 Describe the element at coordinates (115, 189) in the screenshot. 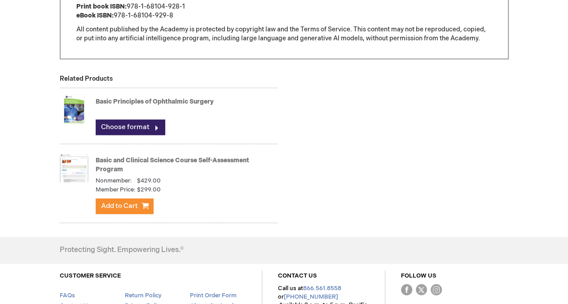

I see `strong: Member Price:` at that location.